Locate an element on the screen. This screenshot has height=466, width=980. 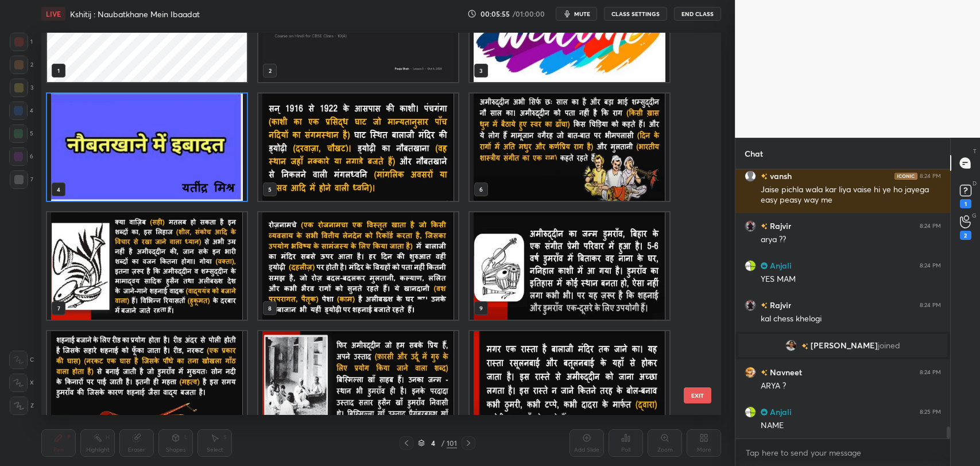
div: Z is located at coordinates (22, 406).